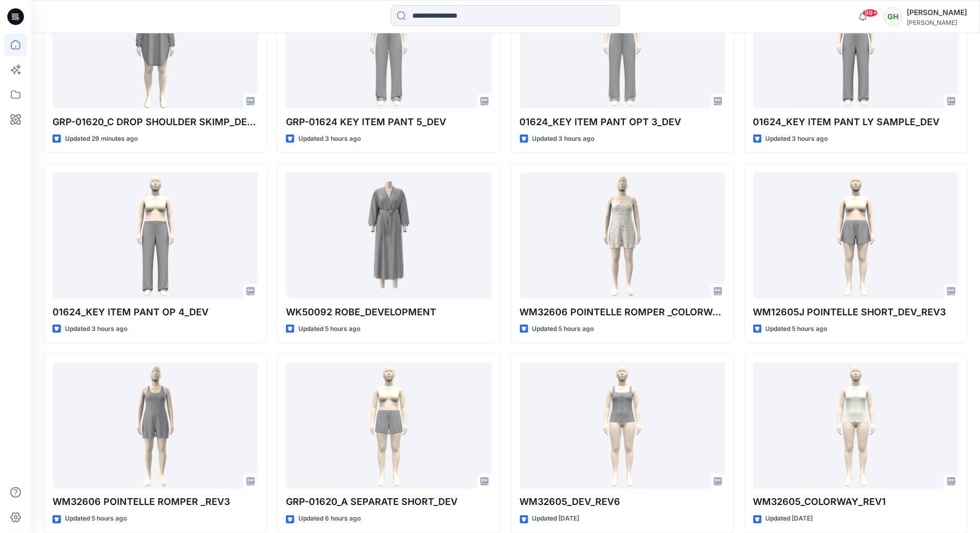 The image size is (980, 533). I want to click on p: WK50092 ROBE_DEVELOPMENT, so click(388, 312).